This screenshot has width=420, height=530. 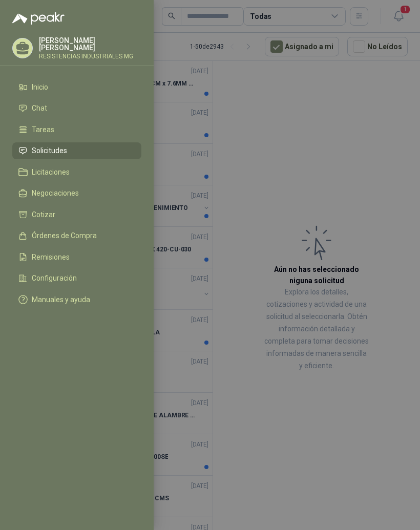 What do you see at coordinates (77, 151) in the screenshot?
I see `a: Solicitudes` at bounding box center [77, 151].